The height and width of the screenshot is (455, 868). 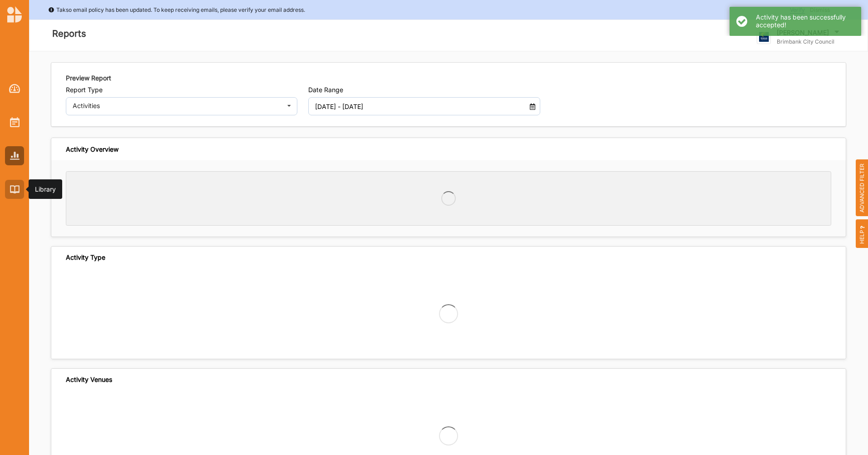 I want to click on div: Activity Venues, so click(x=89, y=380).